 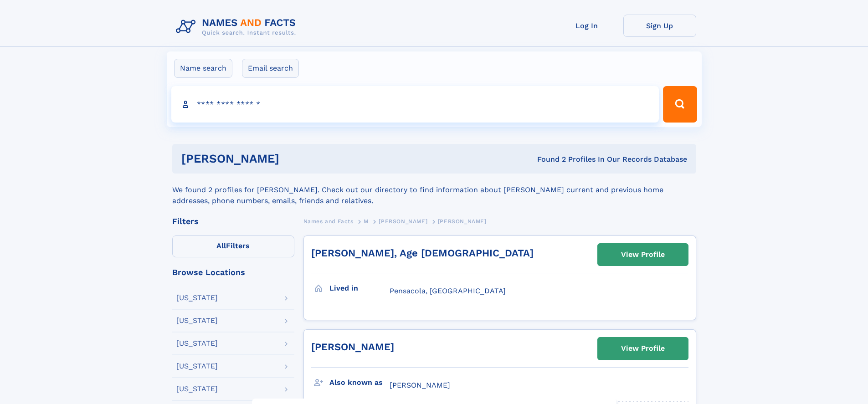 I want to click on input: search input, so click(x=415, y=104).